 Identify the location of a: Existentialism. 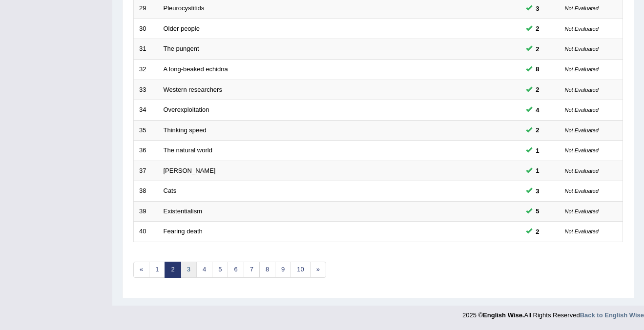
(183, 211).